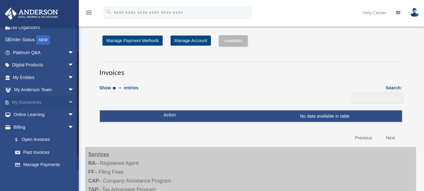  Describe the element at coordinates (44, 102) in the screenshot. I see `a: My Documentsarrow_drop_down` at that location.